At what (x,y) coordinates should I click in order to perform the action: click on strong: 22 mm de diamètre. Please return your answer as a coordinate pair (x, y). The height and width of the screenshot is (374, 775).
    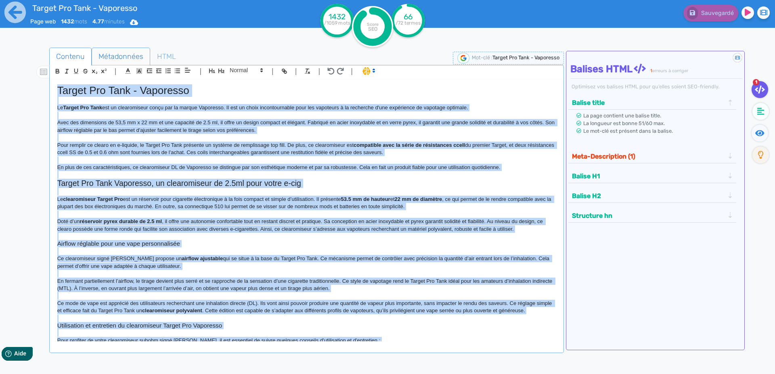
    Looking at the image, I should click on (418, 199).